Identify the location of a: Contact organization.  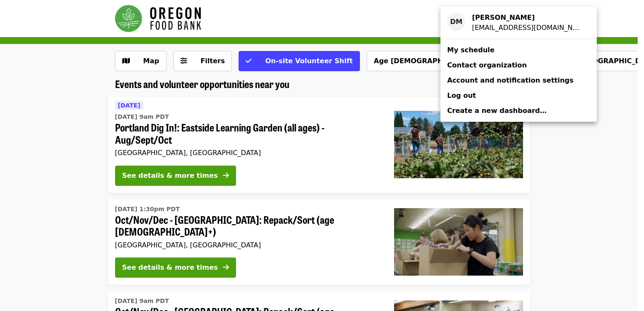
(518, 66).